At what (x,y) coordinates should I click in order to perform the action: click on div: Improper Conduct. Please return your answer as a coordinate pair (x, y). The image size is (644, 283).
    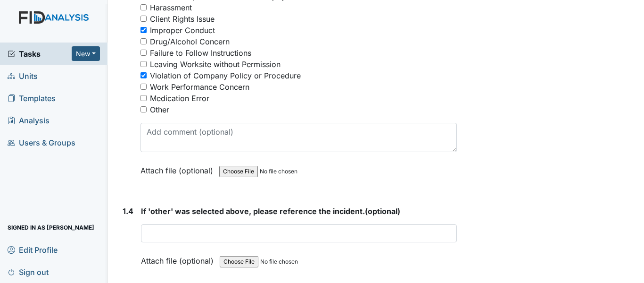
    Looking at the image, I should click on (182, 31).